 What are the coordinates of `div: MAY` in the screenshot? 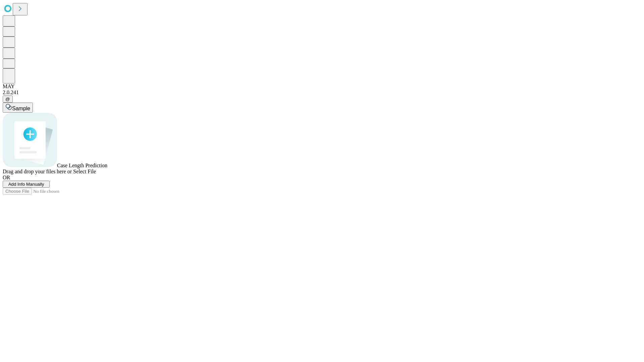 It's located at (322, 87).